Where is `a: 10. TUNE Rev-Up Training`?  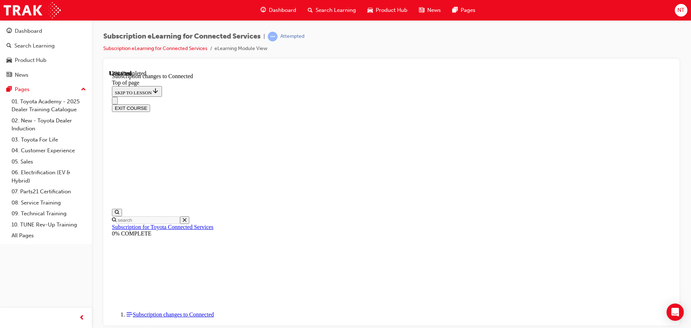
a: 10. TUNE Rev-Up Training is located at coordinates (49, 225).